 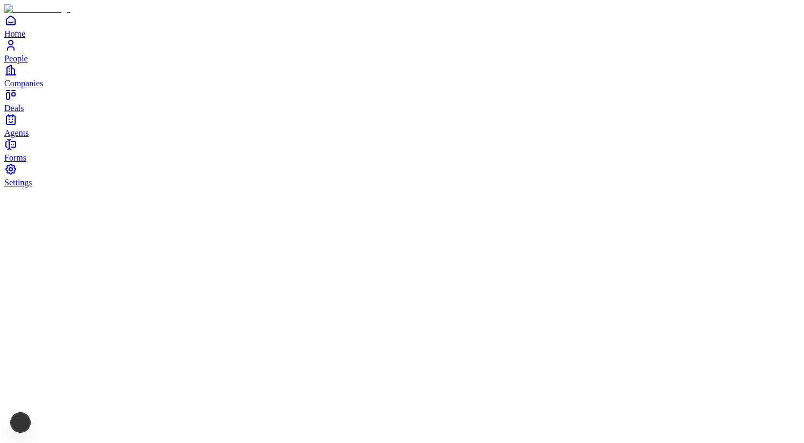 I want to click on span: Home, so click(x=15, y=33).